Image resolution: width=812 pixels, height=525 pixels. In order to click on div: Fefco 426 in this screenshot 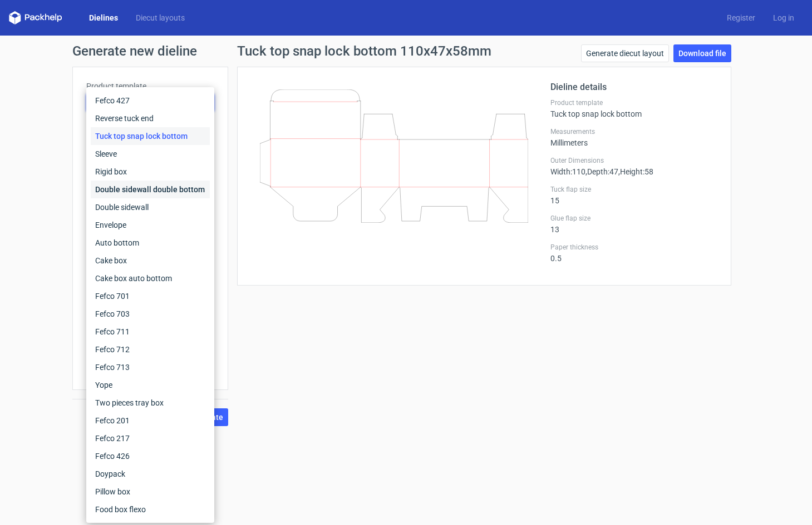, I will do `click(150, 457)`.